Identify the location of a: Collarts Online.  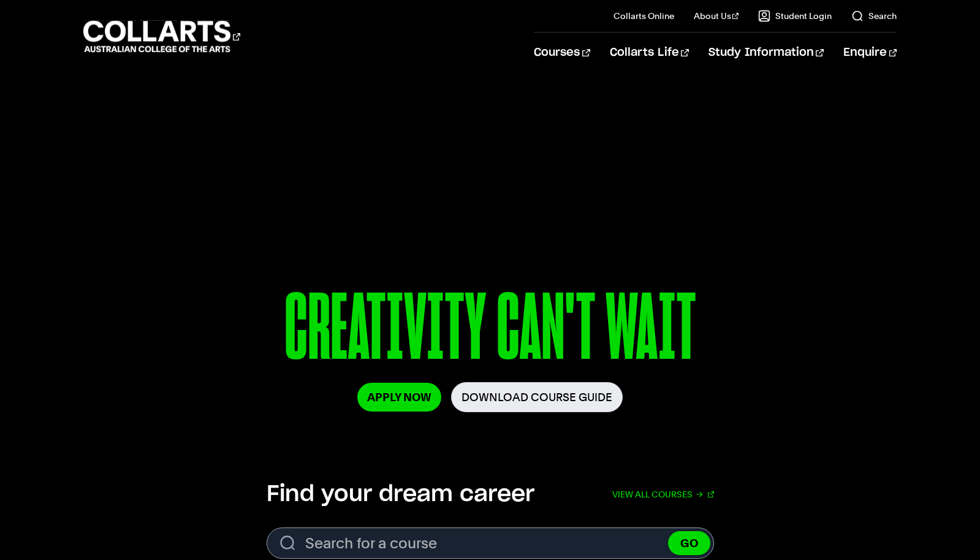
(644, 16).